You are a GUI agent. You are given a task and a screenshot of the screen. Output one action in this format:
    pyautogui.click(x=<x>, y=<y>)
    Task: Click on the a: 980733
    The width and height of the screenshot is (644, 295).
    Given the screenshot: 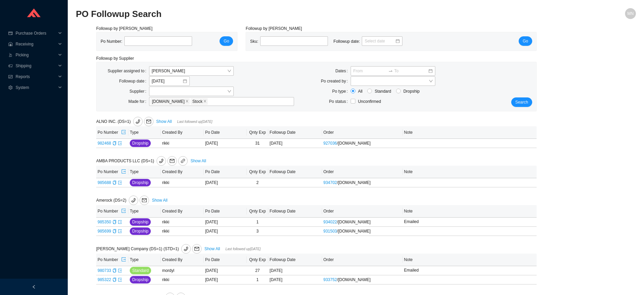 What is the action you would take?
    pyautogui.click(x=104, y=270)
    